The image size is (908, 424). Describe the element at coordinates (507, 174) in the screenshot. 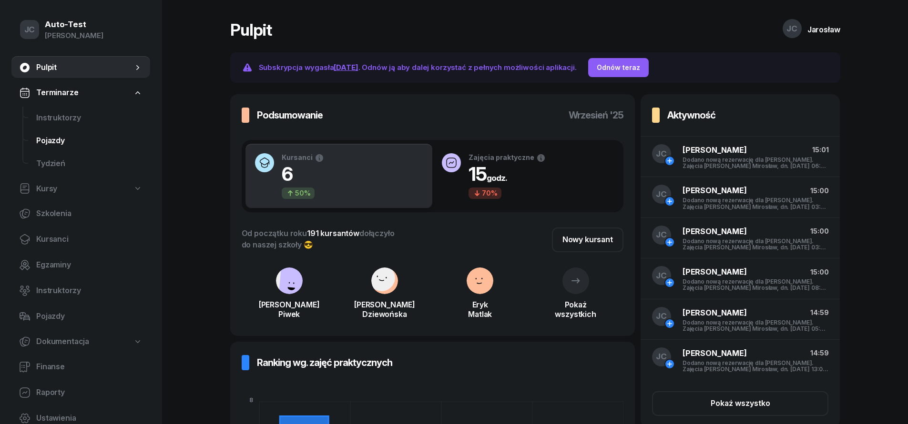

I see `h1: 15` at that location.